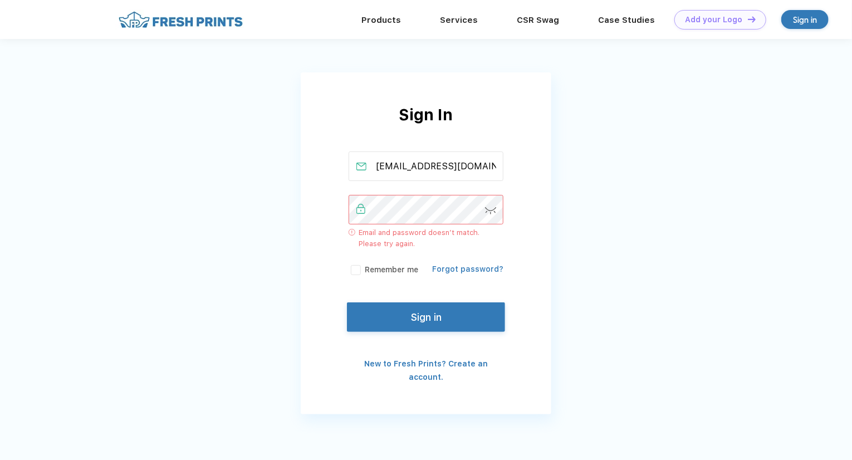 The image size is (852, 460). I want to click on label: Remember me, so click(384, 270).